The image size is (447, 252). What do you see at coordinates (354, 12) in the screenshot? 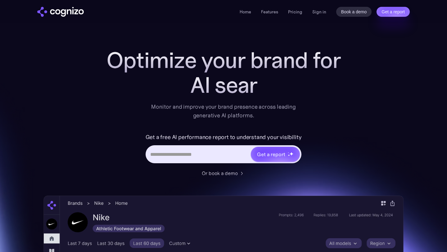
I see `a: Book a demo` at bounding box center [354, 12].